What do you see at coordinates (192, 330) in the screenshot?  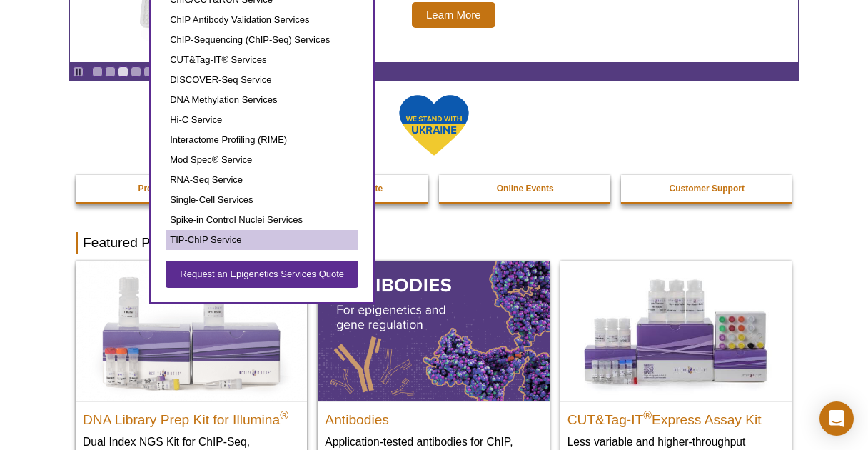 I see `img: DNA Library Prep Kit for Illumina` at bounding box center [192, 330].